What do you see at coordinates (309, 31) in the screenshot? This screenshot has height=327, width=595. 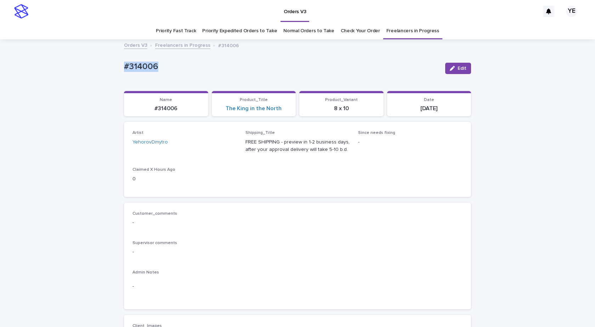 I see `a: Normal Orders to Take` at bounding box center [309, 31].